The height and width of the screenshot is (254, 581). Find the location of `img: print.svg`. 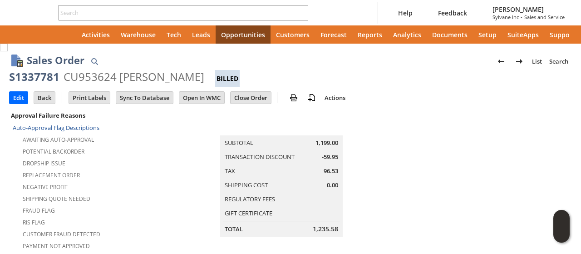

img: print.svg is located at coordinates (293, 98).